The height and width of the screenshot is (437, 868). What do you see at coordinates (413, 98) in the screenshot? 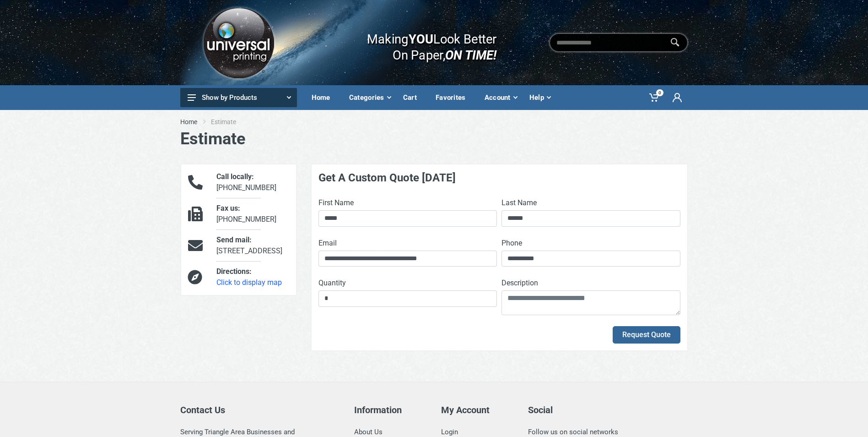
I see `div: Cart` at bounding box center [413, 98].